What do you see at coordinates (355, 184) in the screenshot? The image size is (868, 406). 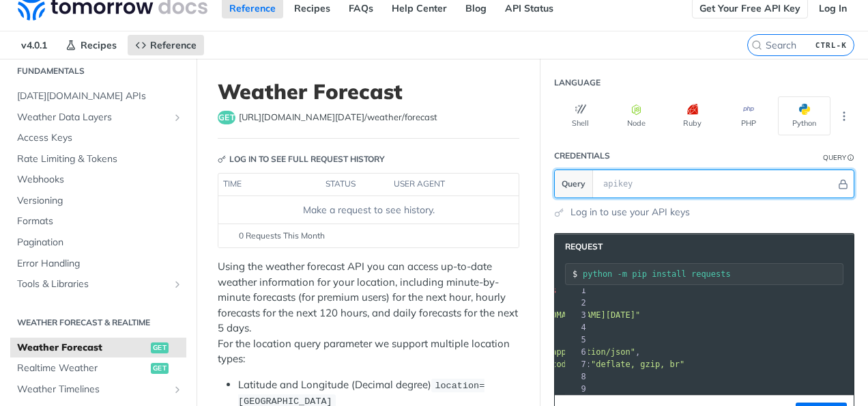 I see `th: status` at bounding box center [355, 184].